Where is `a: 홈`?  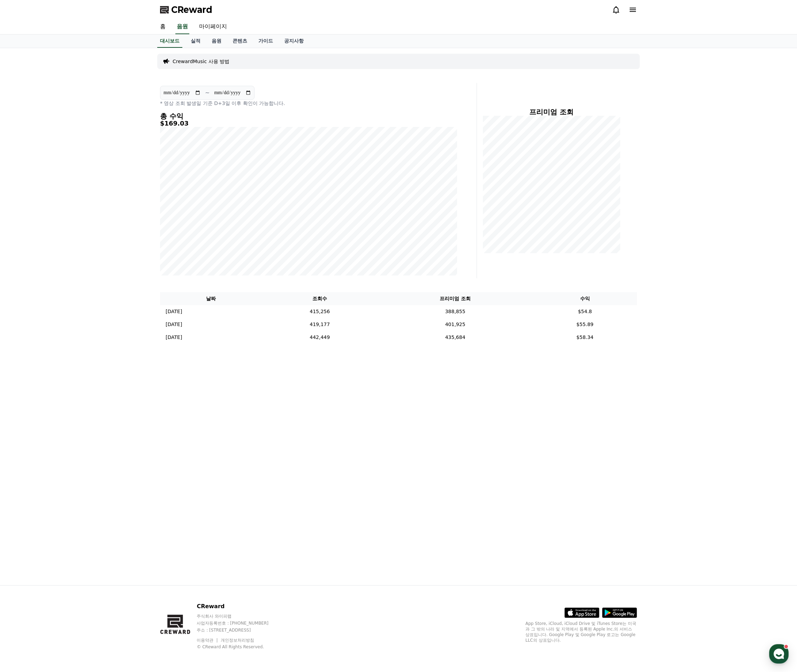
a: 홈 is located at coordinates (163, 27).